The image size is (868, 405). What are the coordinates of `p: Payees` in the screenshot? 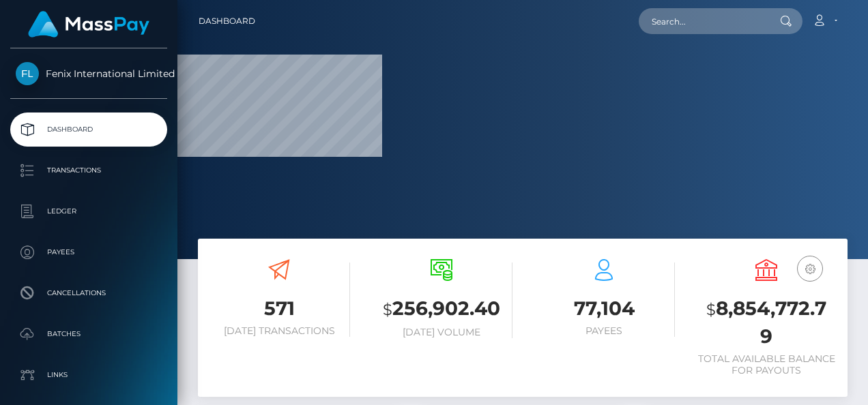 It's located at (89, 252).